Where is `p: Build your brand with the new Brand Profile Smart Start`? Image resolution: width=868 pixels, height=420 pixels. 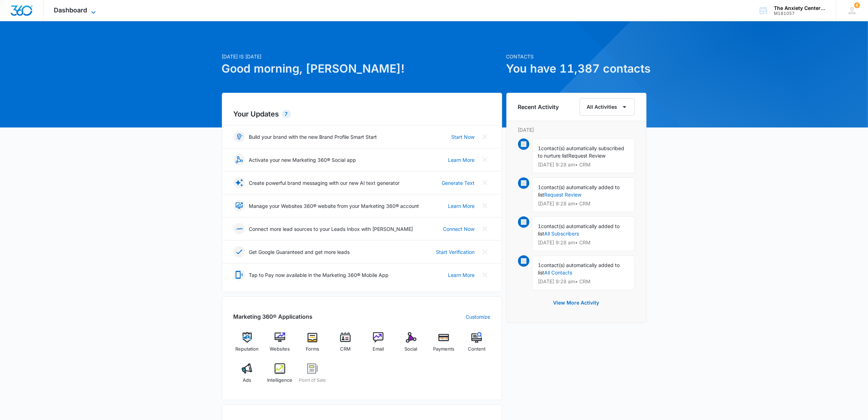 p: Build your brand with the new Brand Profile Smart Start is located at coordinates (313, 137).